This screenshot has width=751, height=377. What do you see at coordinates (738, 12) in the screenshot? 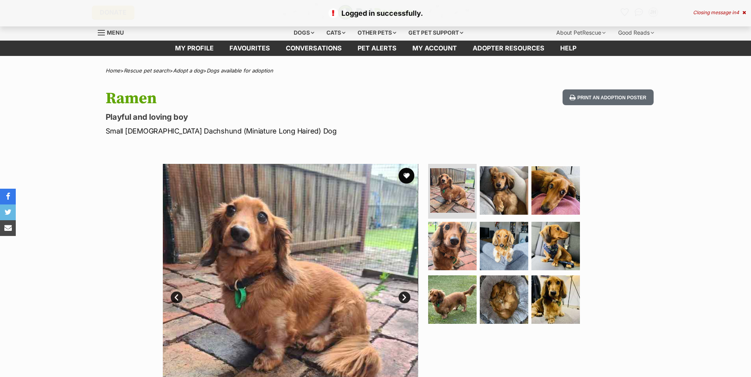
I see `span: 4` at bounding box center [738, 12].